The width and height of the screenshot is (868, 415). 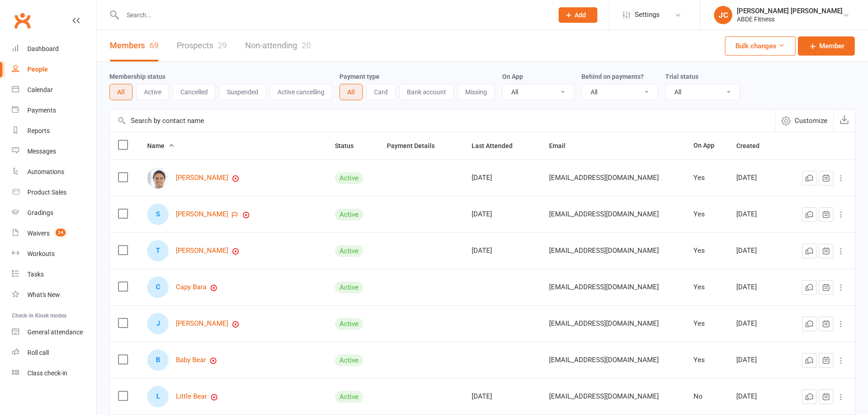 I want to click on a: Prospects29, so click(x=201, y=45).